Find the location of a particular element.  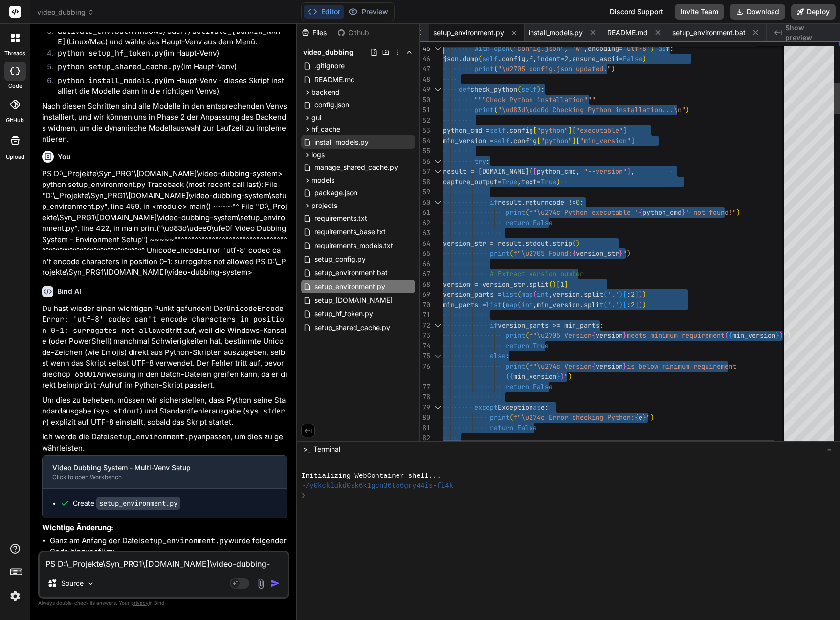

span: version_str is located at coordinates (597, 254).